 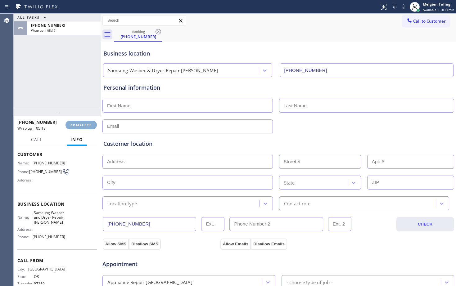 What do you see at coordinates (33, 17) in the screenshot?
I see `button: ALL TASKS` at bounding box center [33, 17].